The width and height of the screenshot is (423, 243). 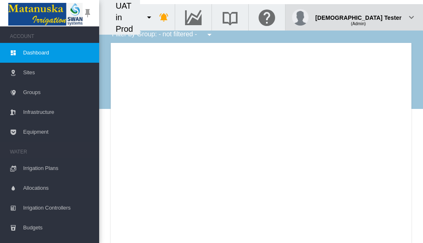 What do you see at coordinates (58, 208) in the screenshot?
I see `span: Irrigation Controllers` at bounding box center [58, 208].